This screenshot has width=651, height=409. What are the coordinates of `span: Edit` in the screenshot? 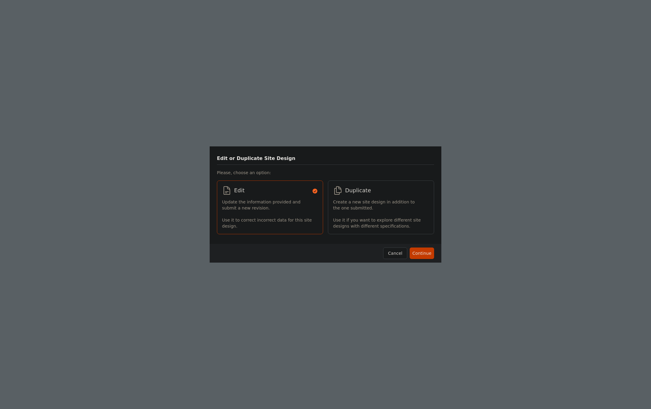 It's located at (239, 190).